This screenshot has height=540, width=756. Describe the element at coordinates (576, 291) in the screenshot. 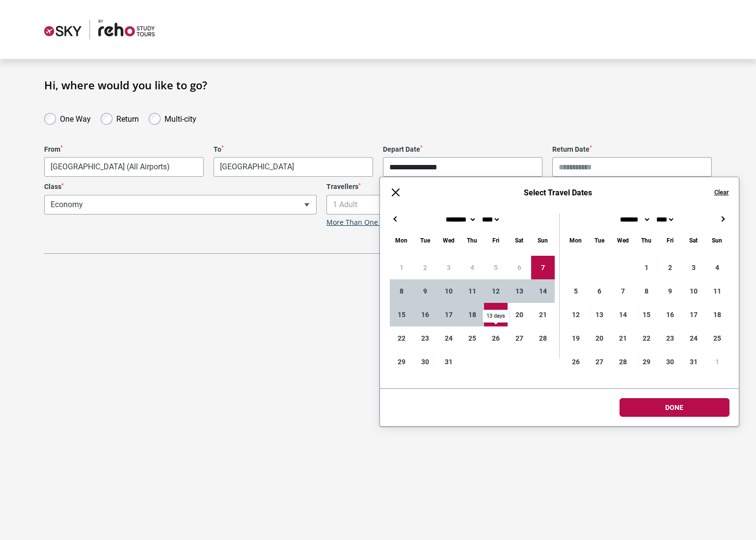

I see `div: 5` at that location.